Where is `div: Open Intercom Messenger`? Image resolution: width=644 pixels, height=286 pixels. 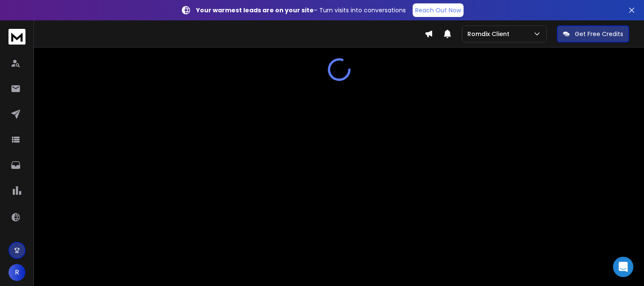 div: Open Intercom Messenger is located at coordinates (623, 267).